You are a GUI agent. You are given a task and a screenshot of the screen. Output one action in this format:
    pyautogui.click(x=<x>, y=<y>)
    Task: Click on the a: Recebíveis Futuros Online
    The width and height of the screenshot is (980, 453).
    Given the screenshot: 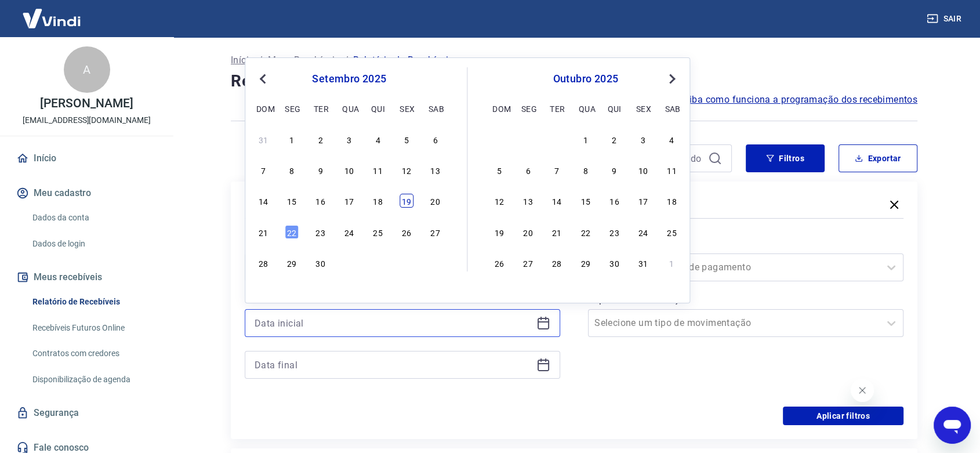 What is the action you would take?
    pyautogui.click(x=94, y=328)
    